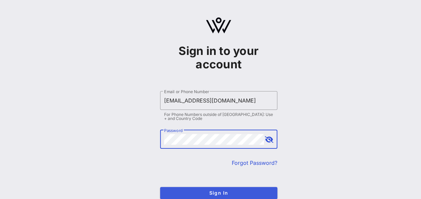 This screenshot has height=199, width=421. I want to click on label: Password, so click(173, 130).